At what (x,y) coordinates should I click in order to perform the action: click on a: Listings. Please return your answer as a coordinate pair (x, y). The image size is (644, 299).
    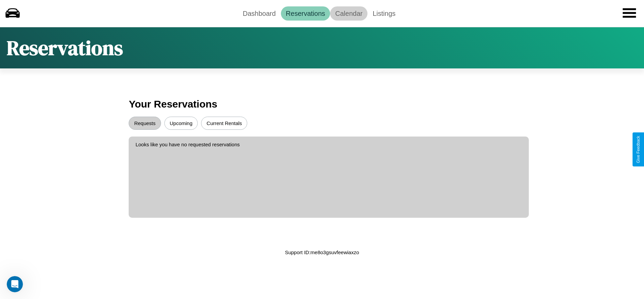
    Looking at the image, I should click on (384, 13).